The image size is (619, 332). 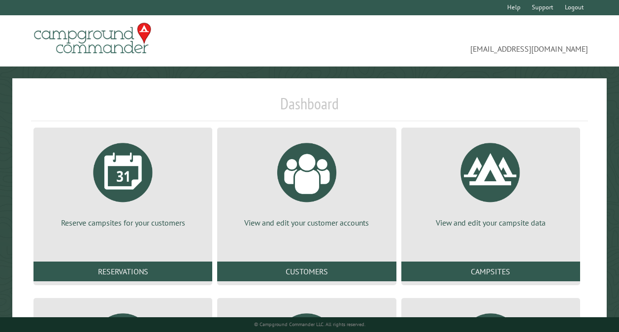 What do you see at coordinates (310, 107) in the screenshot?
I see `h1: Dashboard` at bounding box center [310, 107].